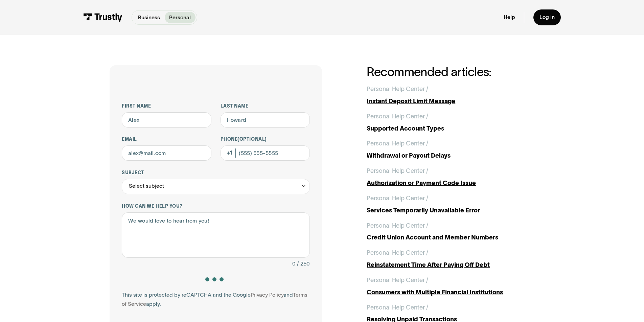 This screenshot has width=644, height=322. Describe the element at coordinates (265, 140) in the screenshot. I see `label: Phone` at that location.